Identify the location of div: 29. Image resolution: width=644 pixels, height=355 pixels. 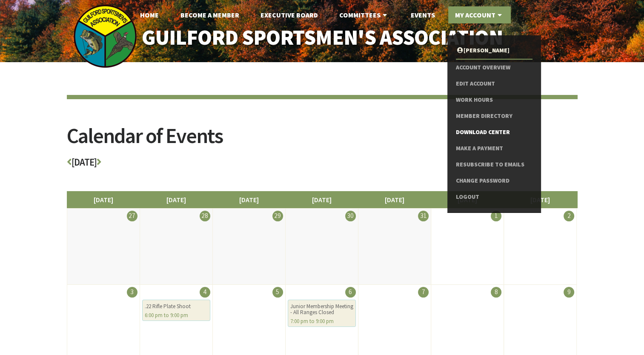
(278, 216).